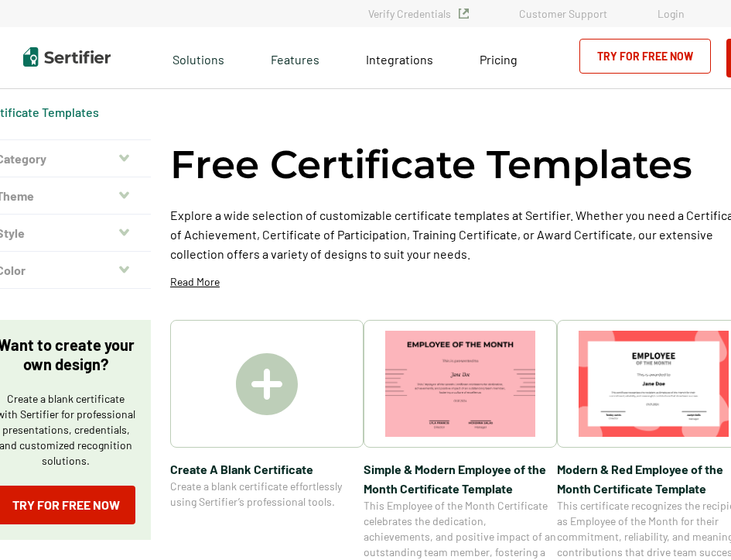 The height and width of the screenshot is (560, 731). I want to click on a: Customer Support, so click(563, 13).